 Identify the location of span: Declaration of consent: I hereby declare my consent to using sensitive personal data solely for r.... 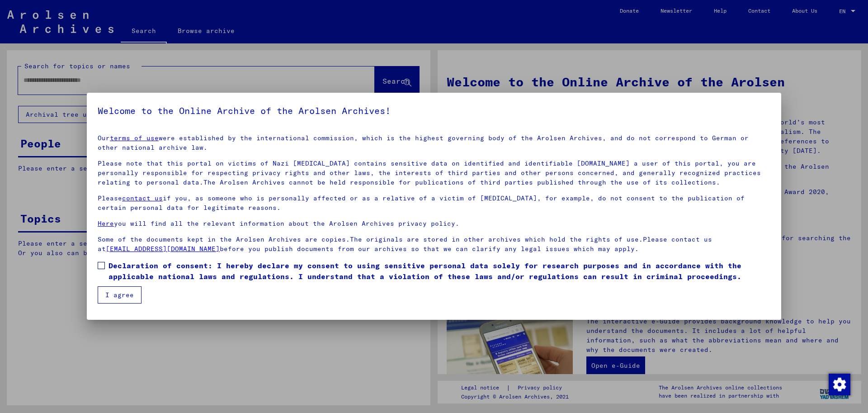
(439, 271).